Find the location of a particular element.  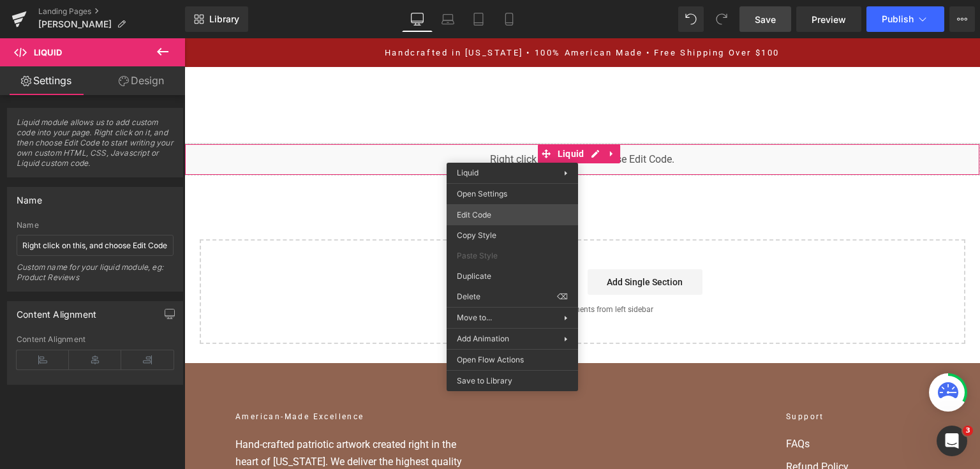

div: Custom name for your liquid module, eg: Product Reviews is located at coordinates (95, 276).